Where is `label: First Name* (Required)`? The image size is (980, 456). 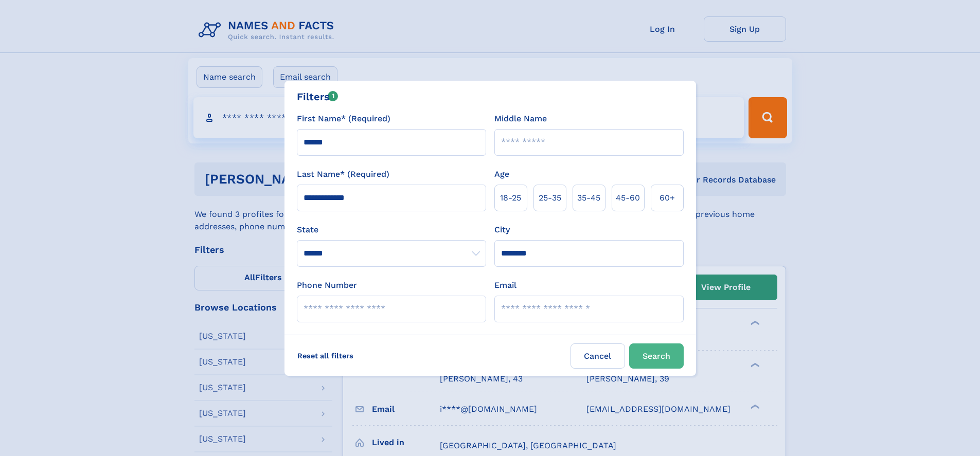 label: First Name* (Required) is located at coordinates (343, 119).